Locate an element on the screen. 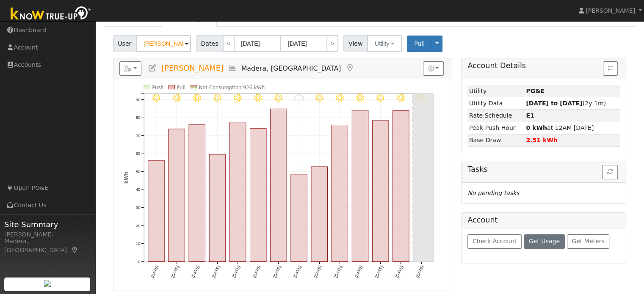 The width and height of the screenshot is (644, 294). td: Base Draw is located at coordinates (496, 140).